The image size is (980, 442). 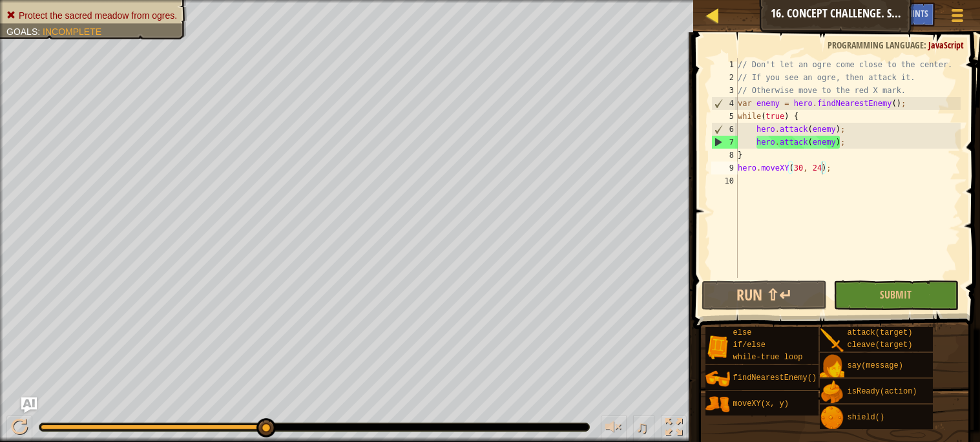 I want to click on span: Hints, so click(x=918, y=13).